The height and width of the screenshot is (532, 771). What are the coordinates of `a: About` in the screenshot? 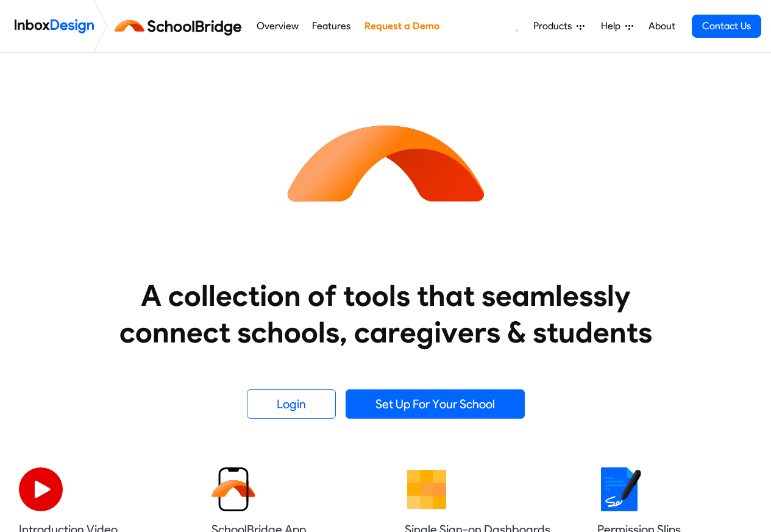 It's located at (661, 26).